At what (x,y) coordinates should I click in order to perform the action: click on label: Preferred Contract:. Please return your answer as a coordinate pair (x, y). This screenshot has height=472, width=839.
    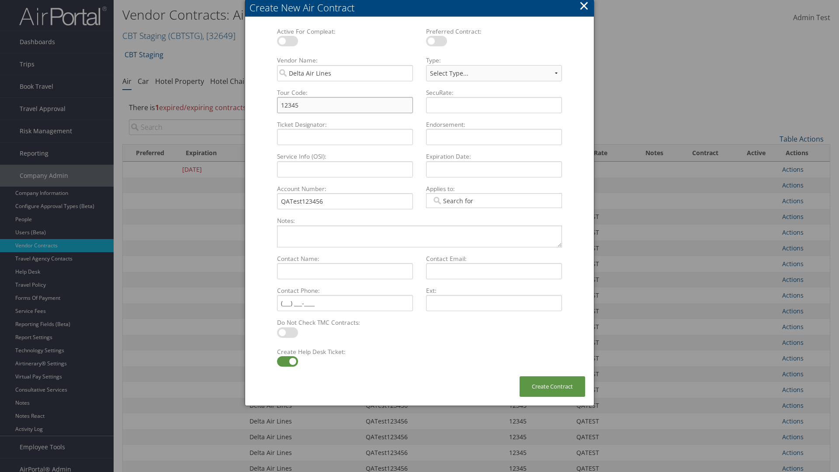
    Looking at the image, I should click on (494, 31).